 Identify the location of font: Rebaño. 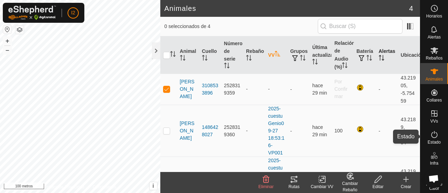
(255, 51).